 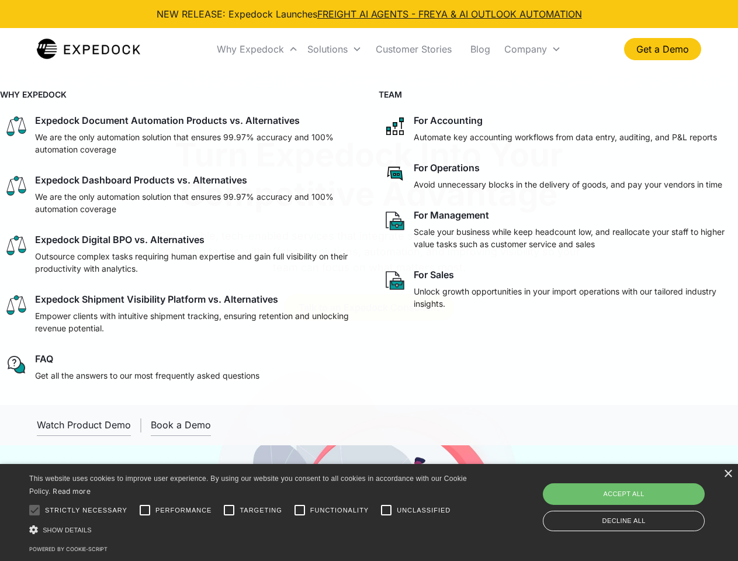 What do you see at coordinates (574, 297) in the screenshot?
I see `p: Unlock growth opportunities in your import operations with our tailored industry insights.` at bounding box center [574, 297].